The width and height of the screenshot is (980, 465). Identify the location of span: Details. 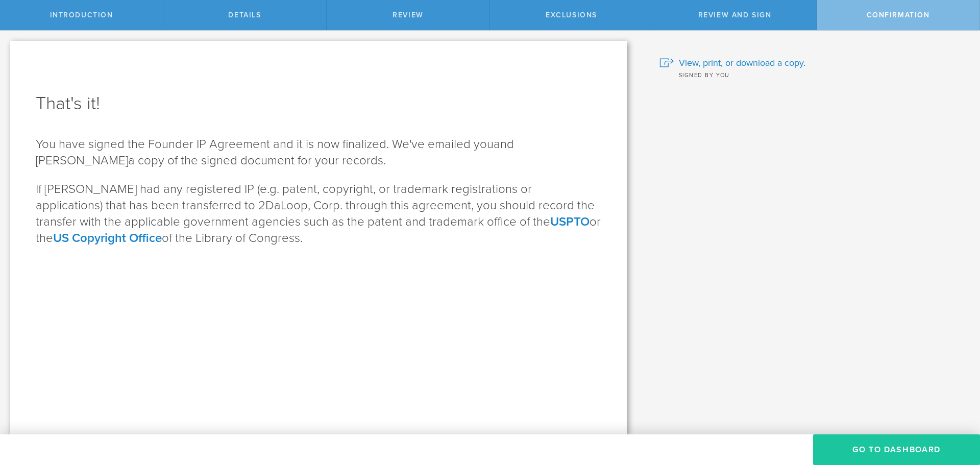
(245, 15).